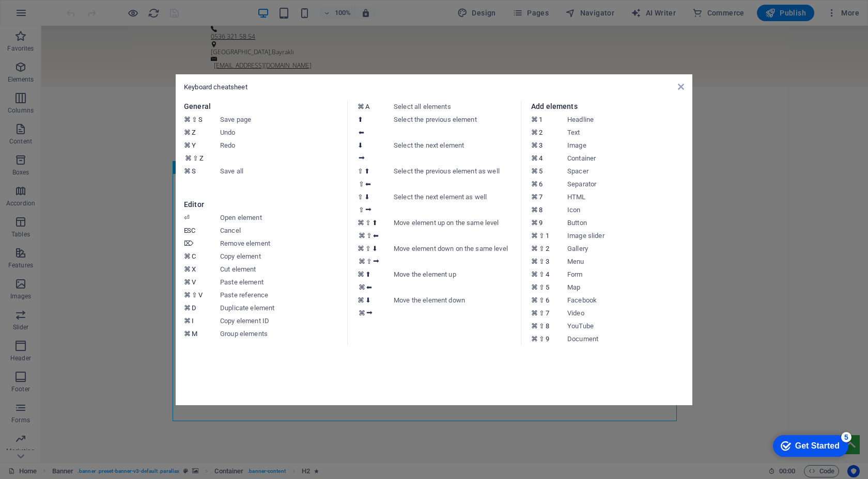 This screenshot has height=479, width=868. I want to click on h3: Editor, so click(260, 204).